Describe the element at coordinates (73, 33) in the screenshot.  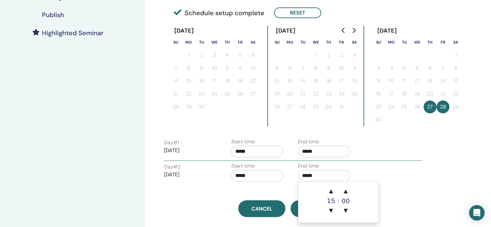
I see `h4: Highlighted Seminar` at that location.